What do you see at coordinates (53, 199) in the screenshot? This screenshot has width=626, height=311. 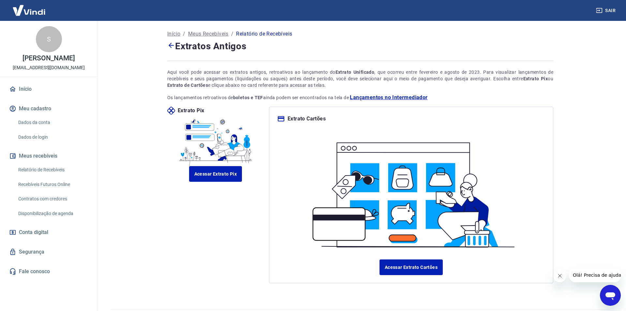 I see `a: Contratos com credores` at bounding box center [53, 199].